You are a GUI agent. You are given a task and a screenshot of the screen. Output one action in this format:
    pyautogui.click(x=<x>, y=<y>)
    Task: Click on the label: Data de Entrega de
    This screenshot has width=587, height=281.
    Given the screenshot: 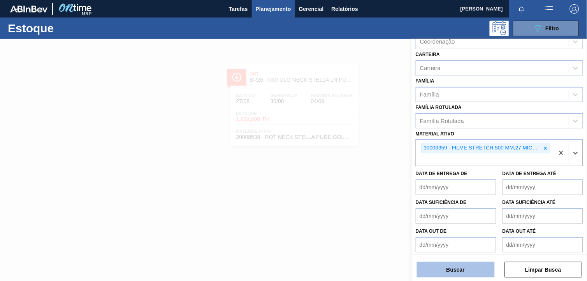 What is the action you would take?
    pyautogui.click(x=441, y=174)
    